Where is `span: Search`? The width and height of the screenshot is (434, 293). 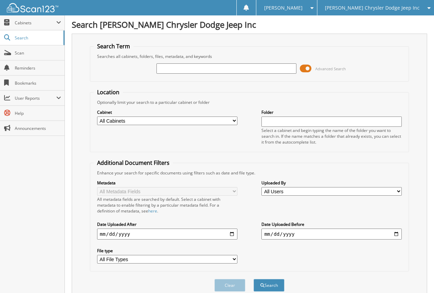
span: Search is located at coordinates (37, 38).